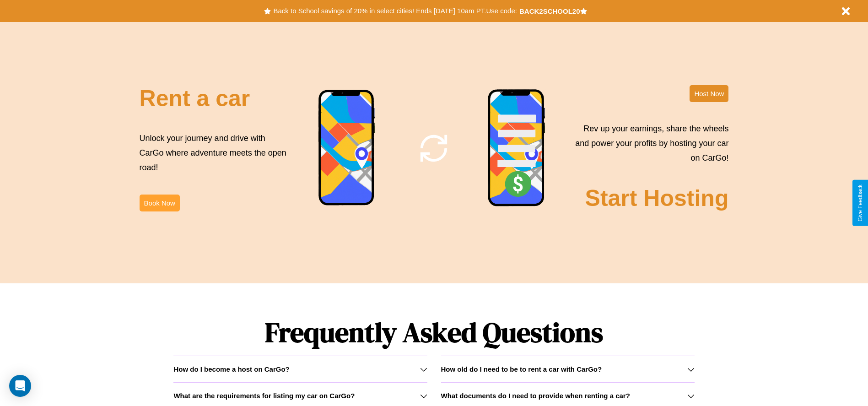 The width and height of the screenshot is (868, 406). I want to click on button: Book Now, so click(160, 203).